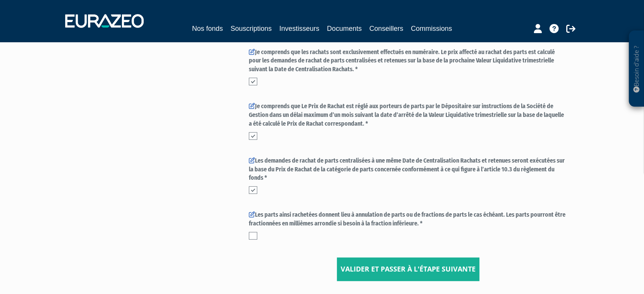  I want to click on label: Je comprends que les rachats sont exclusivement effectués en numéraire. Le prix affecté au rachat..., so click(407, 61).